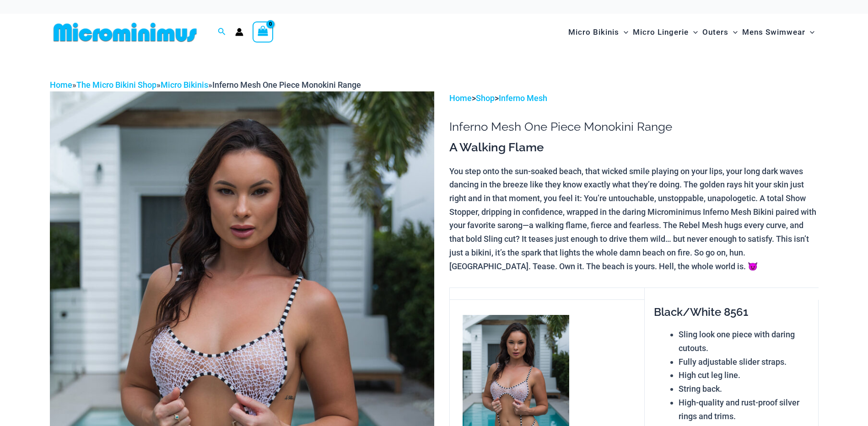  Describe the element at coordinates (287, 85) in the screenshot. I see `span: Inferno Mesh One Piece Monokini Range` at that location.